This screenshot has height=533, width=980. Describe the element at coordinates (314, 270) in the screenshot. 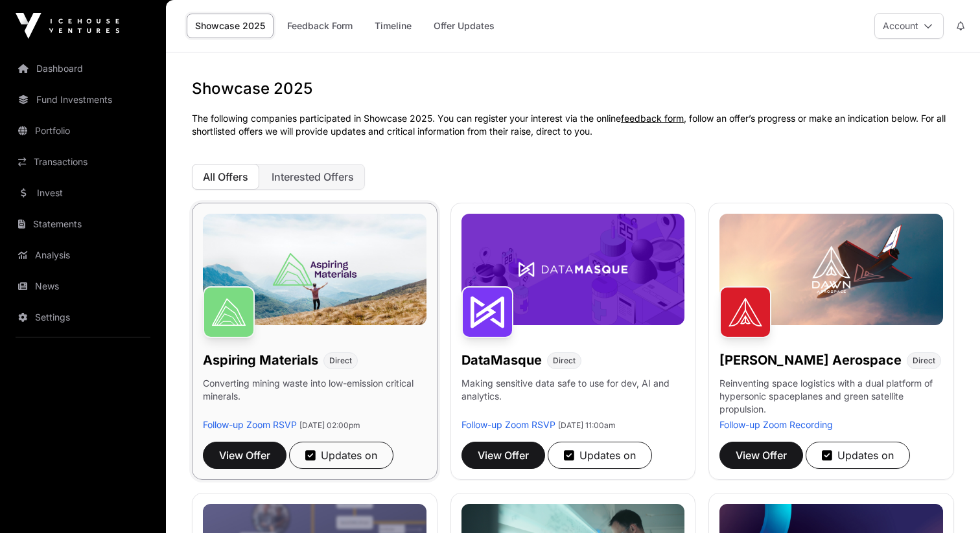

I see `img: Aspiring-Banner.jpg` at that location.